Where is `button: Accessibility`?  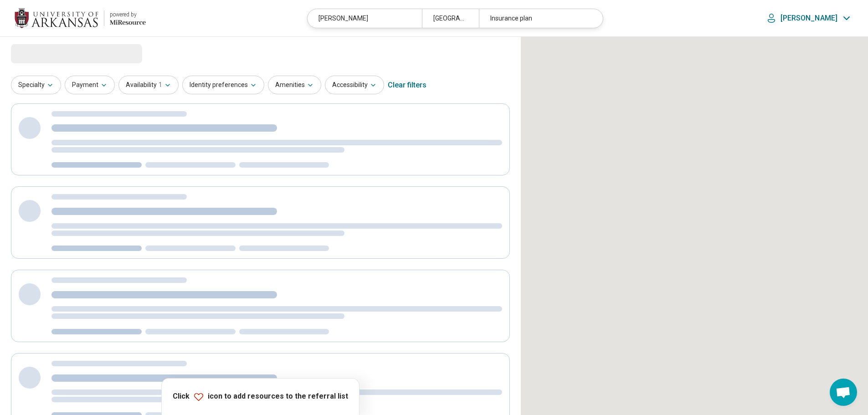
button: Accessibility is located at coordinates (354, 85).